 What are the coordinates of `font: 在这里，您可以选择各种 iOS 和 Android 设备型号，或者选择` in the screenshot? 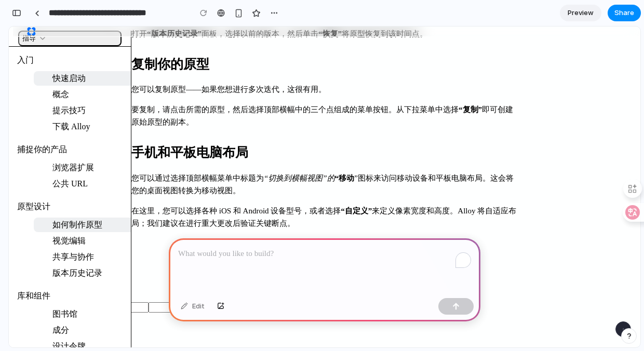 It's located at (227, 184).